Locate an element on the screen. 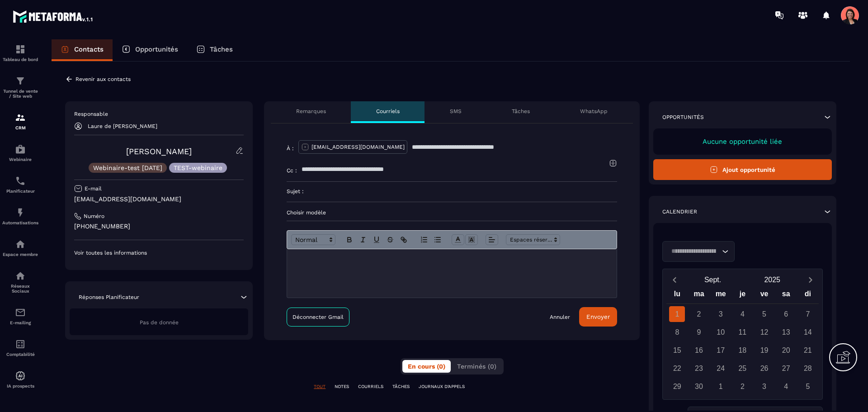 Image resolution: width=868 pixels, height=412 pixels. a: automationsautomationsAutomatisations is located at coordinates (20, 216).